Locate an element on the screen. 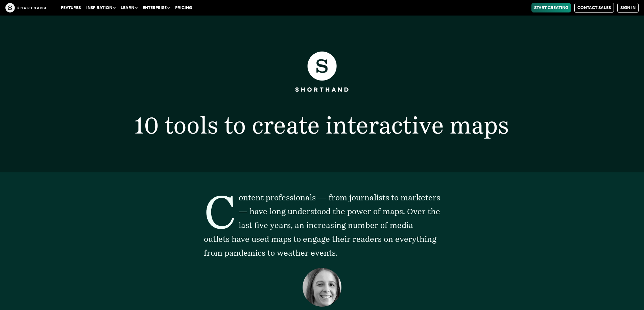  button: Enterprise is located at coordinates (157, 7).